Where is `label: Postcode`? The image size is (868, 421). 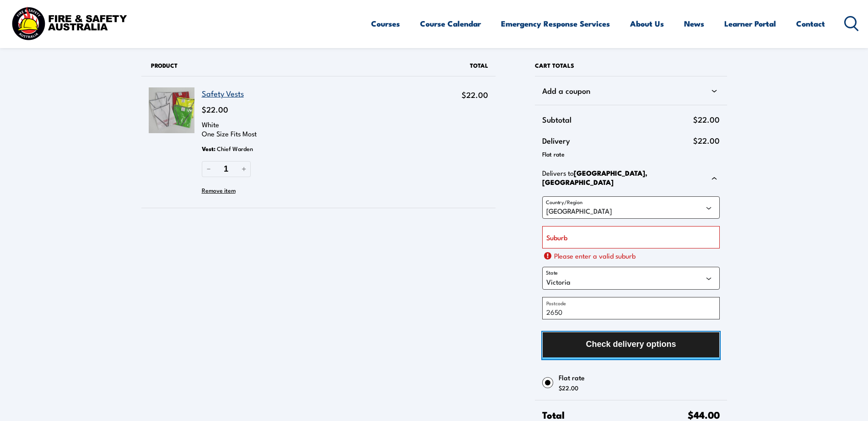
label: Postcode is located at coordinates (555, 303).